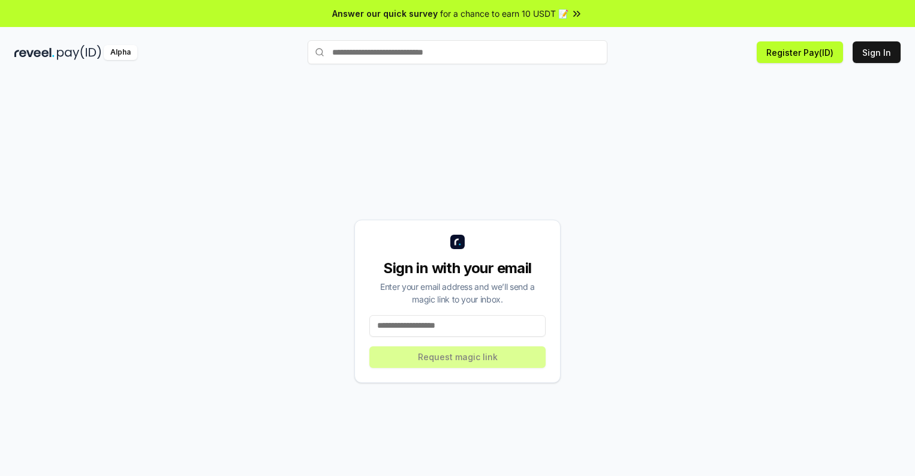 Image resolution: width=915 pixels, height=476 pixels. I want to click on span: Answer our quick survey, so click(385, 13).